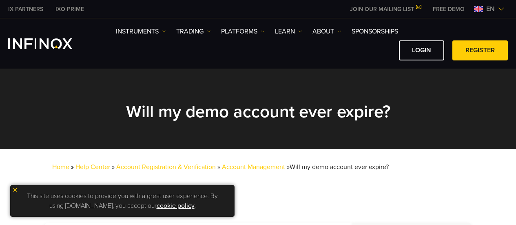 The image size is (516, 225). What do you see at coordinates (193, 31) in the screenshot?
I see `a: TRADING` at bounding box center [193, 31].